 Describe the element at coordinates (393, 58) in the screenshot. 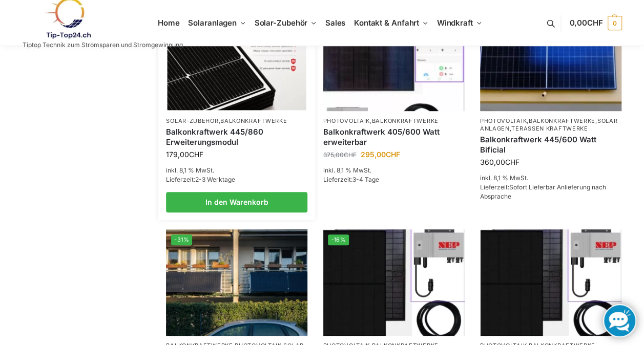

I see `img: Steckerfertig Plug & Play mit 410 Watt` at that location.